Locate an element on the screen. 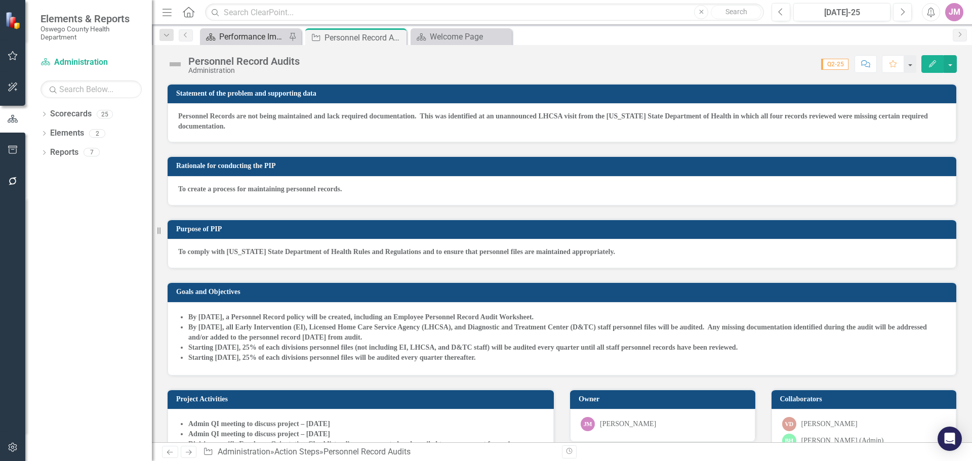 The width and height of the screenshot is (972, 461). div: 7 is located at coordinates (92, 152).